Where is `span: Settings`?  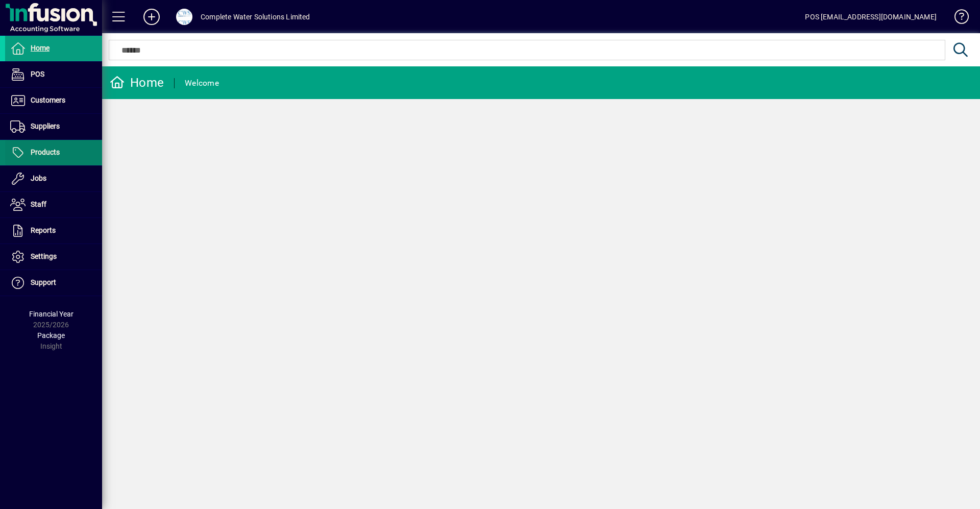 span: Settings is located at coordinates (43, 256).